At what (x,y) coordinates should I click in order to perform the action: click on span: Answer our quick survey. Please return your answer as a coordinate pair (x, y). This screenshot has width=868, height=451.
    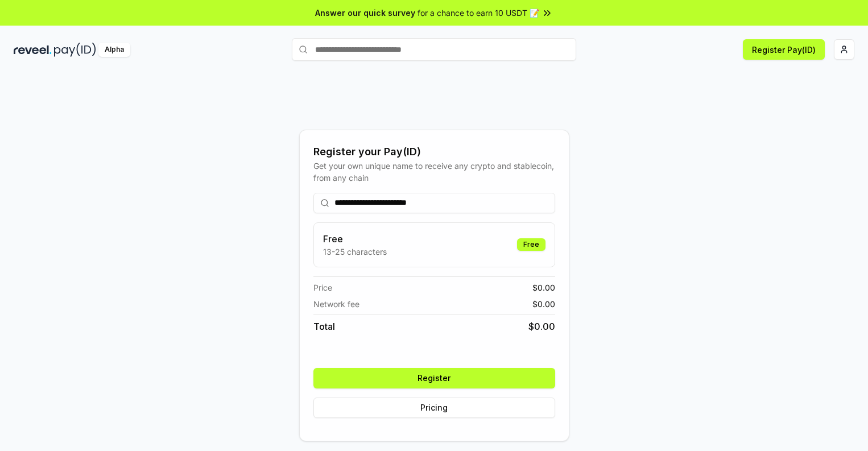
    Looking at the image, I should click on (365, 13).